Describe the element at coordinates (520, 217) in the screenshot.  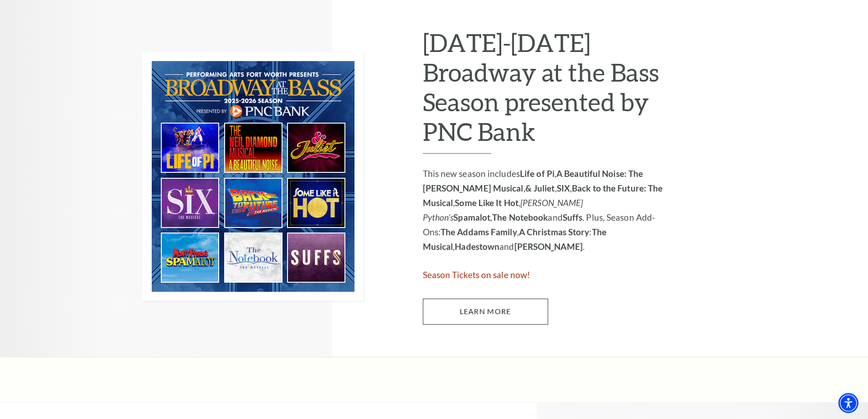
I see `strong: The Notebook` at that location.